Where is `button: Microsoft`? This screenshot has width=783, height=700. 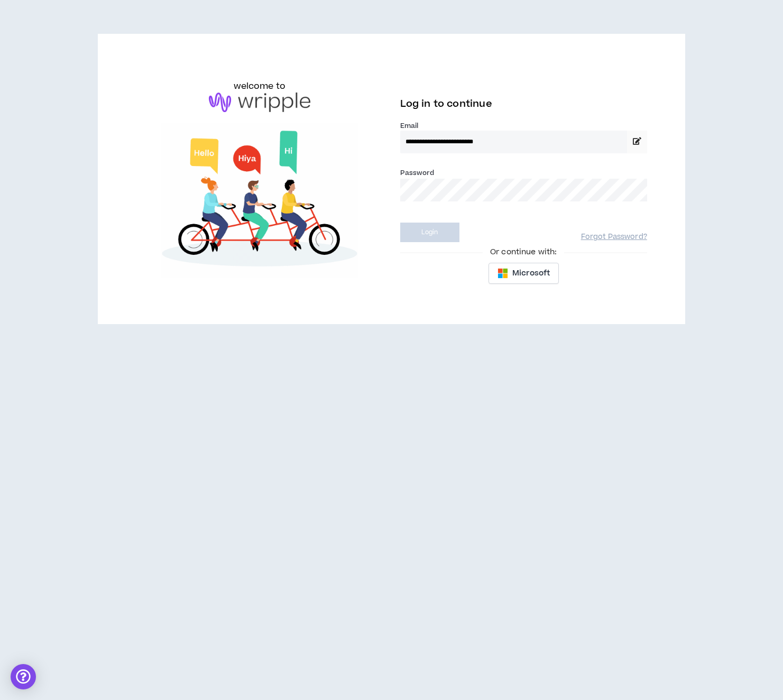 button: Microsoft is located at coordinates (523, 274).